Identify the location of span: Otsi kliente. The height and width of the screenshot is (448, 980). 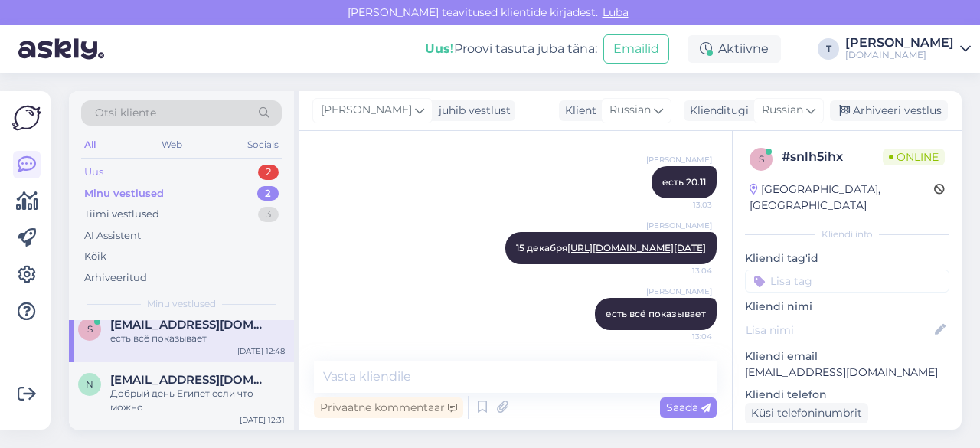
(126, 113).